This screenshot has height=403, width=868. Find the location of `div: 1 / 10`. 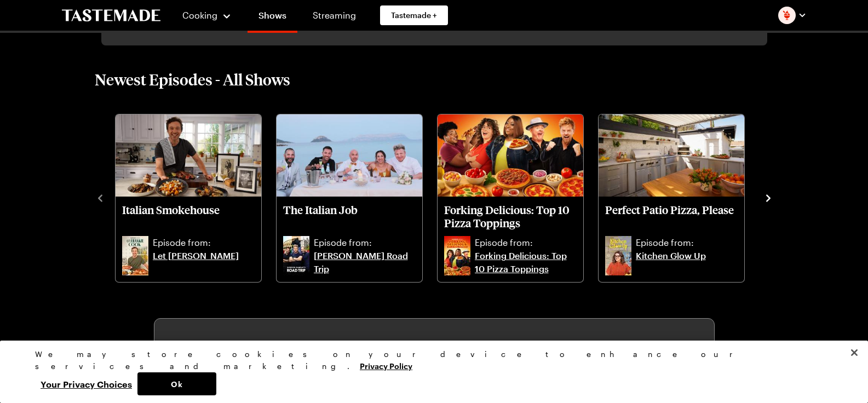

div: 1 / 10 is located at coordinates (195, 197).